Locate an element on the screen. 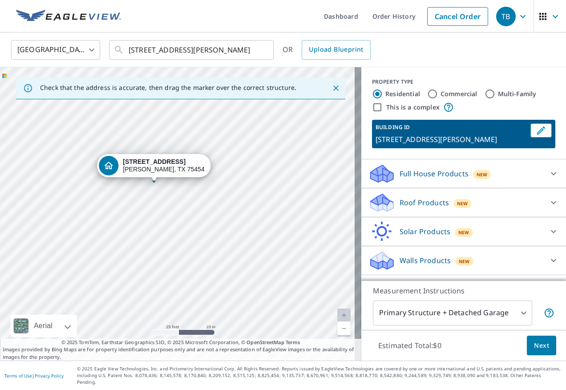 The height and width of the screenshot is (390, 566). span: © 2025 TomTom, Earthstar Geographics SIO, © 2025 Microsoft Corporation, © is located at coordinates (181, 342).